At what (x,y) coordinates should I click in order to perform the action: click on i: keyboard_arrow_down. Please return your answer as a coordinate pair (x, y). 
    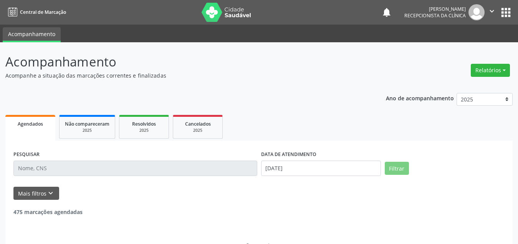
    Looking at the image, I should click on (51, 193).